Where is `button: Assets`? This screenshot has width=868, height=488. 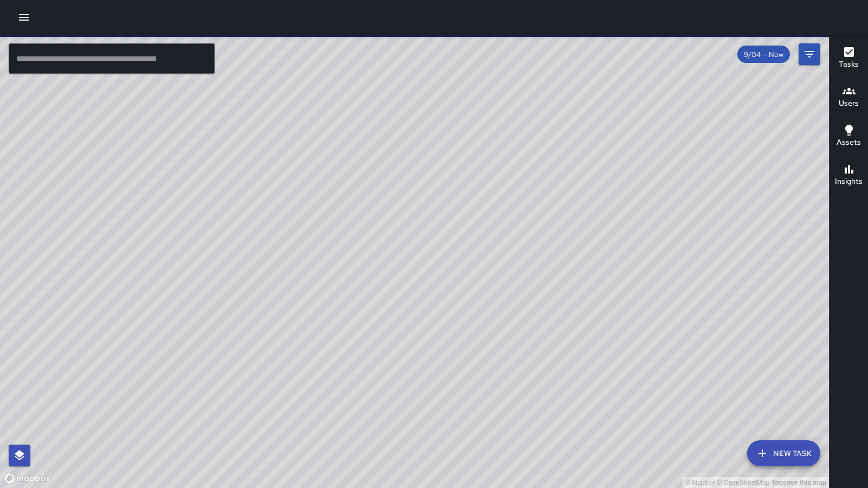
button: Assets is located at coordinates (849, 137).